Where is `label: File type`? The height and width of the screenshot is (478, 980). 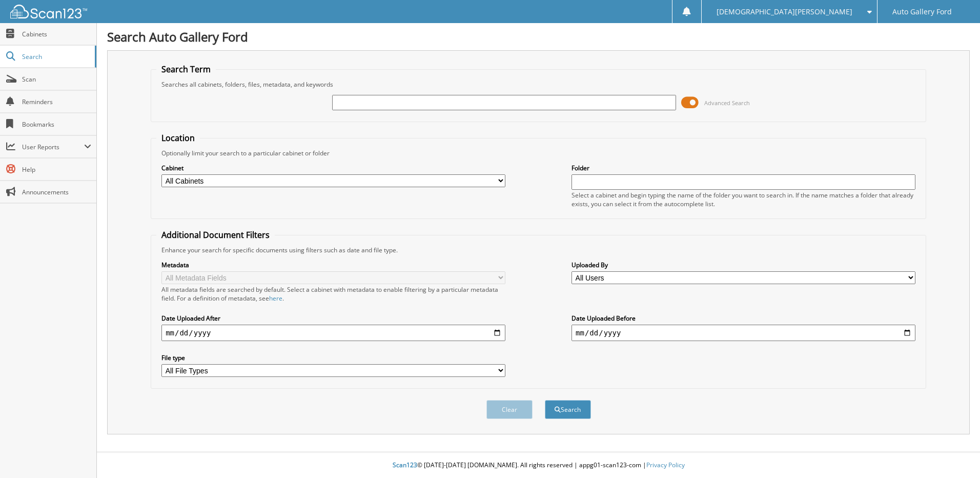
label: File type is located at coordinates (333, 357).